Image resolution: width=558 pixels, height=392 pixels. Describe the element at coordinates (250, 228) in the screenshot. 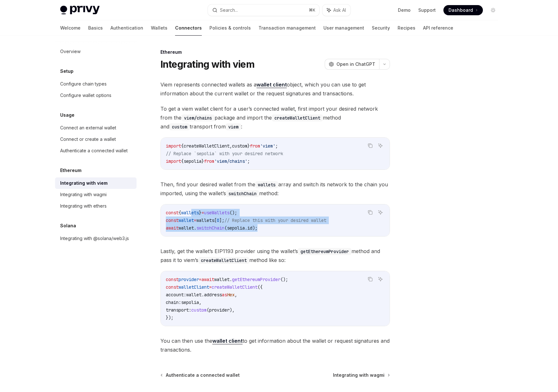

I see `span: id` at that location.